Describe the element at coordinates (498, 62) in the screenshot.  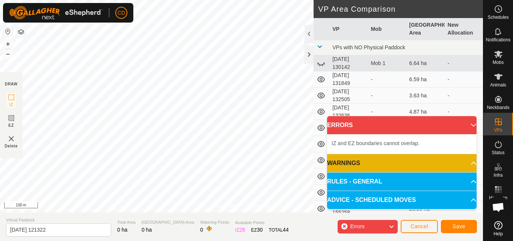
I see `span: Mobs` at that location.